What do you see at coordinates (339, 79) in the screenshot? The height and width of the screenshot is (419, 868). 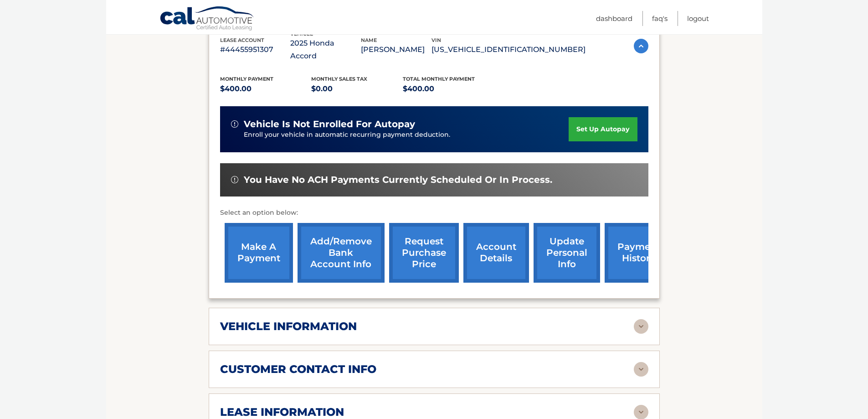 I see `span: Monthly sales Tax` at bounding box center [339, 79].